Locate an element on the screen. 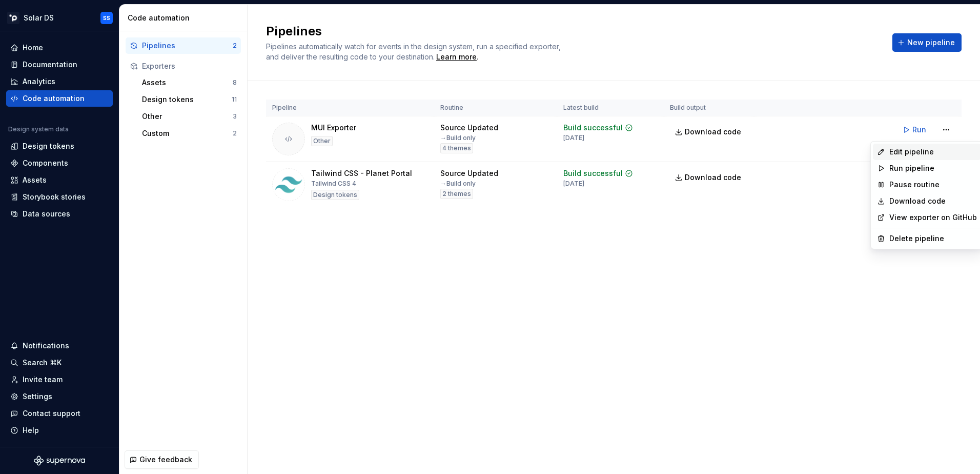 This screenshot has width=980, height=474. div: Run pipeline is located at coordinates (933, 168).